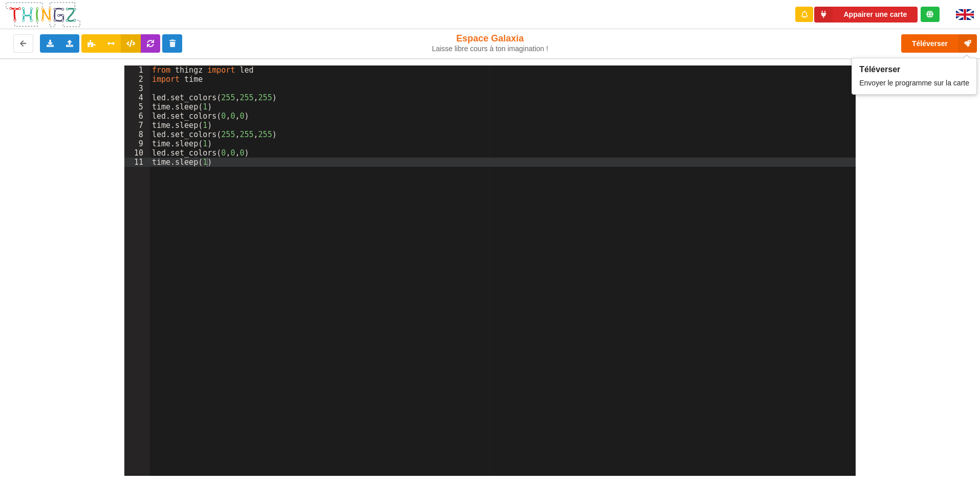  What do you see at coordinates (137, 116) in the screenshot?
I see `div: 6` at bounding box center [137, 116].